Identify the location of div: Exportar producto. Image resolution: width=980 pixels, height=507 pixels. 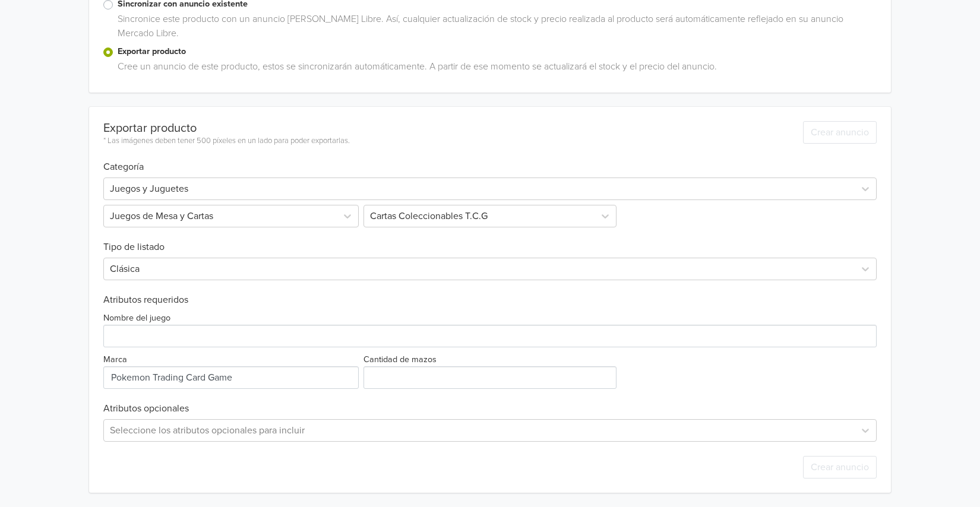
(226, 128).